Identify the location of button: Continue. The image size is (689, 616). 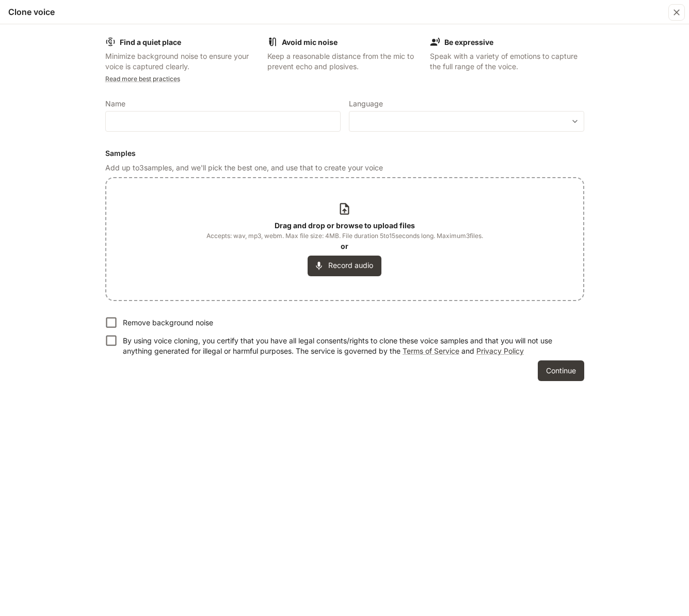
(561, 371).